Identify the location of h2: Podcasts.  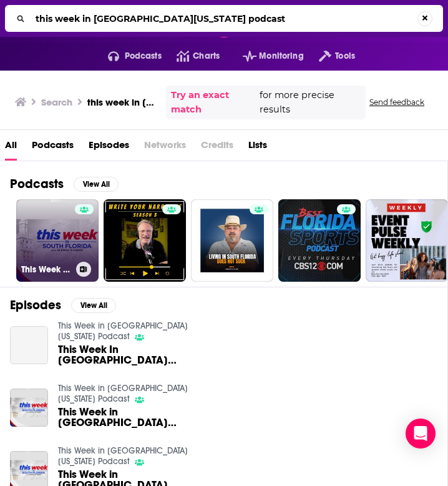
(37, 184).